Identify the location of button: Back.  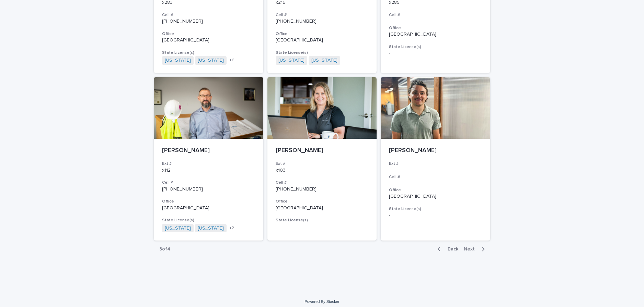
(447, 249).